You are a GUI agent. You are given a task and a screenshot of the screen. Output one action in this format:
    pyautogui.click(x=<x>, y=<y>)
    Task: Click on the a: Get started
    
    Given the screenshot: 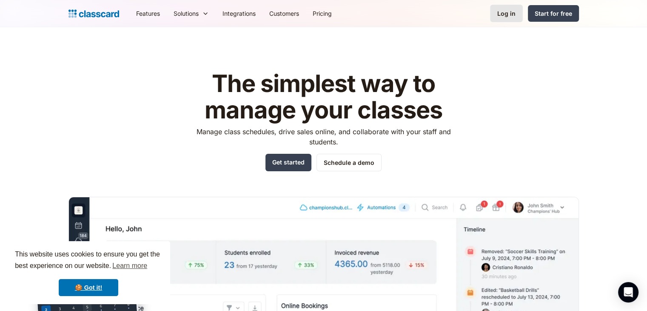 What is the action you would take?
    pyautogui.click(x=288, y=162)
    